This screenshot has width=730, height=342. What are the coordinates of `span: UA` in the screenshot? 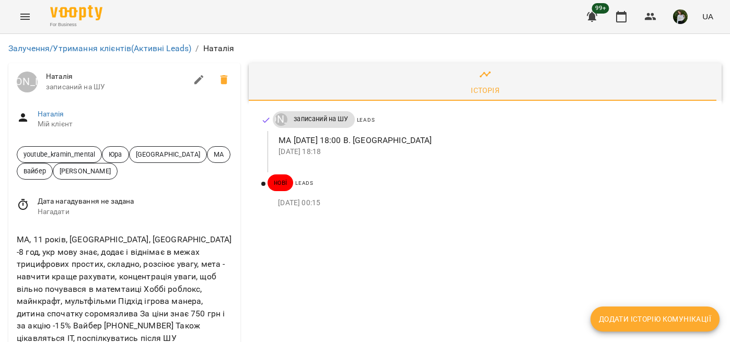 It's located at (708, 16).